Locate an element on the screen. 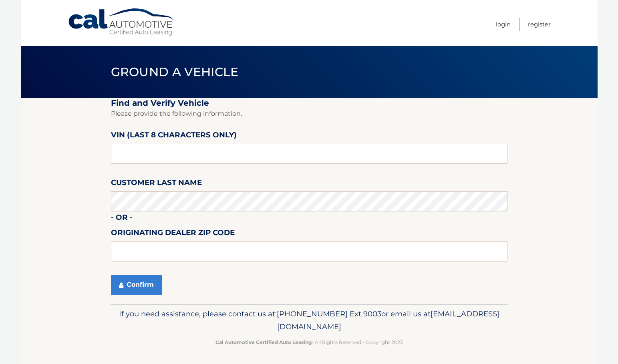  h2: Find and Verify Vehicle is located at coordinates (309, 103).